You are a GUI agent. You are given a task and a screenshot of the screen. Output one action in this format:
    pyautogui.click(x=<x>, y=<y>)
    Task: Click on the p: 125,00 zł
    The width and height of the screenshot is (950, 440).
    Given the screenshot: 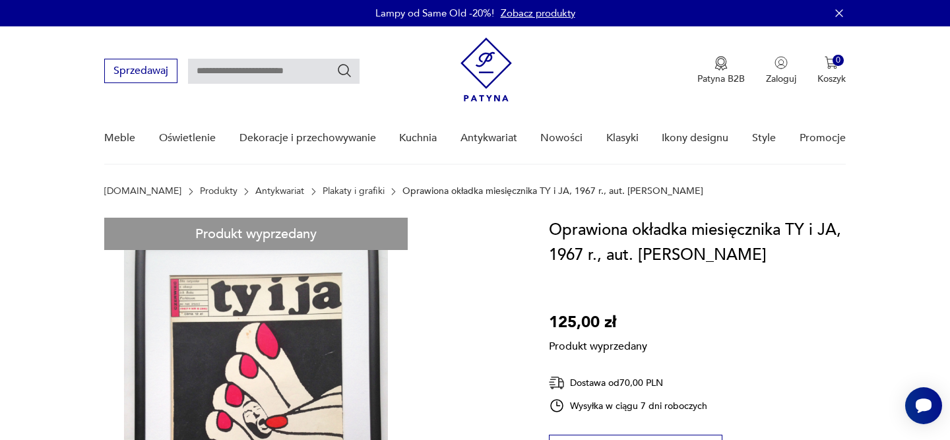 What is the action you would take?
    pyautogui.click(x=598, y=323)
    